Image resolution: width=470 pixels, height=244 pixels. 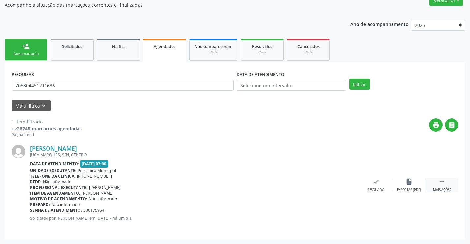 What do you see at coordinates (380, 24) in the screenshot?
I see `p: Ano de acompanhamento` at bounding box center [380, 24].